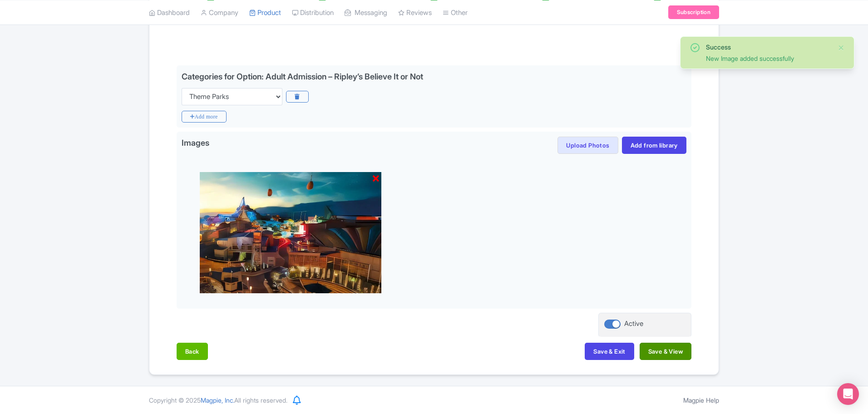  Describe the element at coordinates (768, 58) in the screenshot. I see `div: New Image added successfully` at that location.